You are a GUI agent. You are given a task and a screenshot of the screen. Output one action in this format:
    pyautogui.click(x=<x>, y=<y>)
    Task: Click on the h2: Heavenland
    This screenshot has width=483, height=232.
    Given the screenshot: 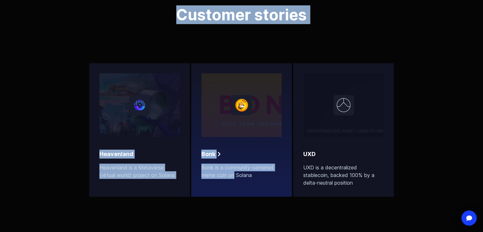 What is the action you would take?
    pyautogui.click(x=116, y=154)
    